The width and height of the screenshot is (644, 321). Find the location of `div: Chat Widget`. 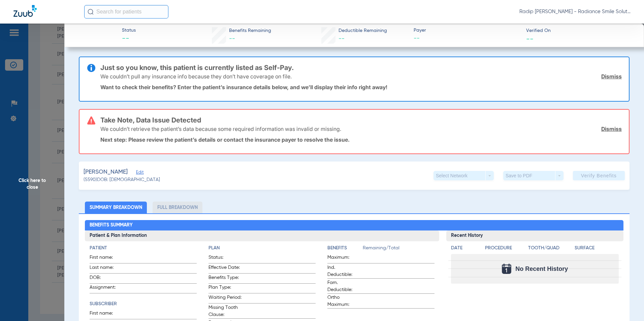

div: Chat Widget is located at coordinates (627, 305).